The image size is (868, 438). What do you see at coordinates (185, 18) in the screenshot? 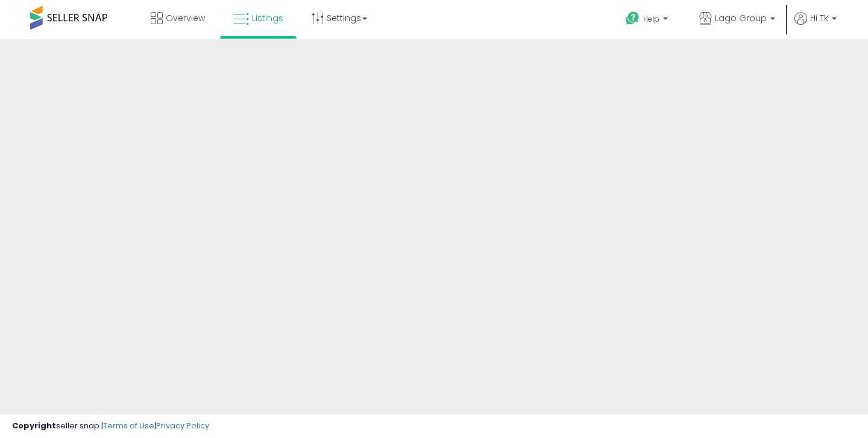
I see `span: Overview` at bounding box center [185, 18].